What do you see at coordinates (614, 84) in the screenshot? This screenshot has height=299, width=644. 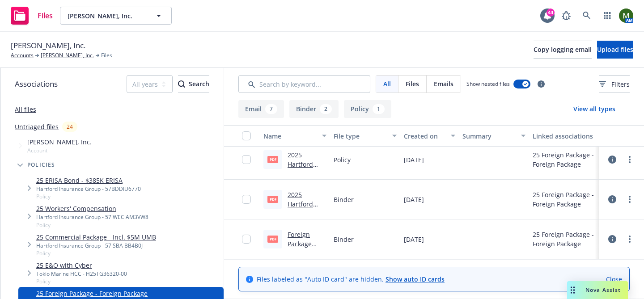 I see `button: Filters` at bounding box center [614, 84].